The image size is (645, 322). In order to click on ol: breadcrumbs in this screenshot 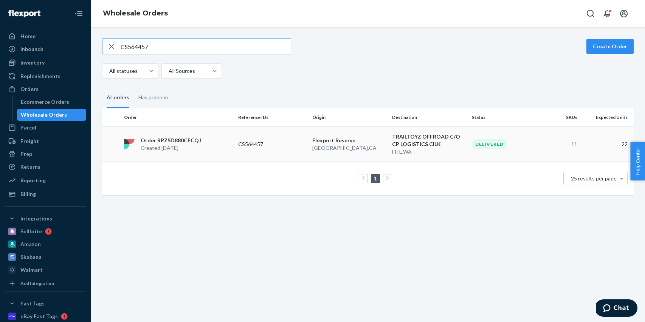, I will do `click(135, 14)`.